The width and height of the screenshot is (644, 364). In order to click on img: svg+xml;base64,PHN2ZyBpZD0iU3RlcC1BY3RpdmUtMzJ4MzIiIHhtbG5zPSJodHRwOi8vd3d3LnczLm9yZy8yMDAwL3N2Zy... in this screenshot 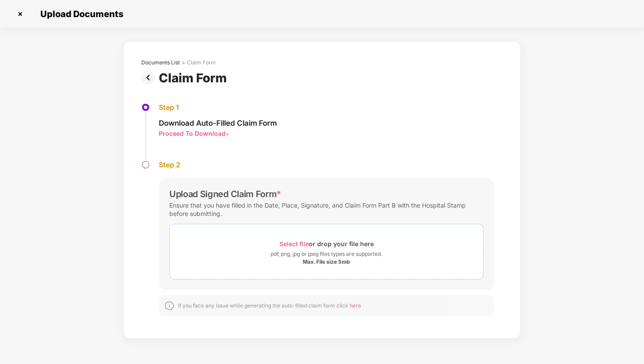, I will do `click(146, 107)`.